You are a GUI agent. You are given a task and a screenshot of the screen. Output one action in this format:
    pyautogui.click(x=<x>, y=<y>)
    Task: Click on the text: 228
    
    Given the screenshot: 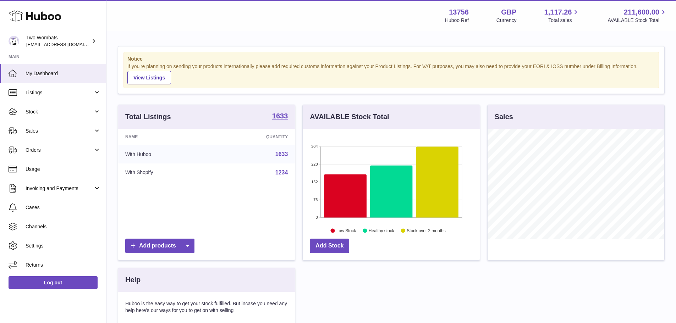 What is the action you would take?
    pyautogui.click(x=314, y=164)
    